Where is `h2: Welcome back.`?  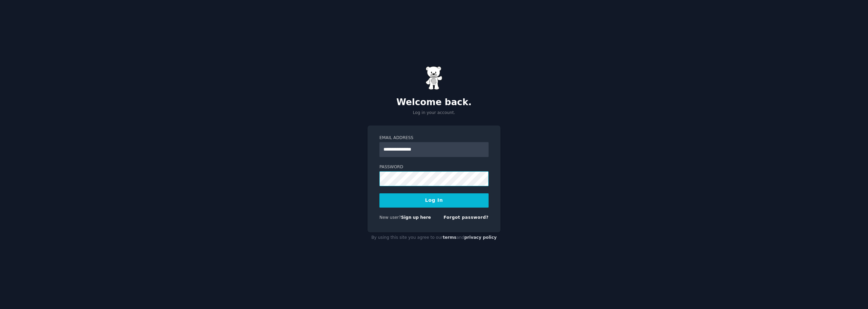
h2: Welcome back. is located at coordinates (434, 103).